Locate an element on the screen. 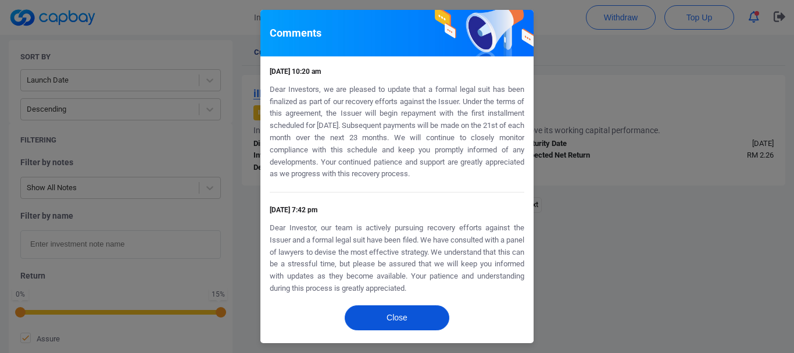  p: Dear Investors, we are pleased to update that a formal legal suit has been finalized as part of o... is located at coordinates (397, 132).